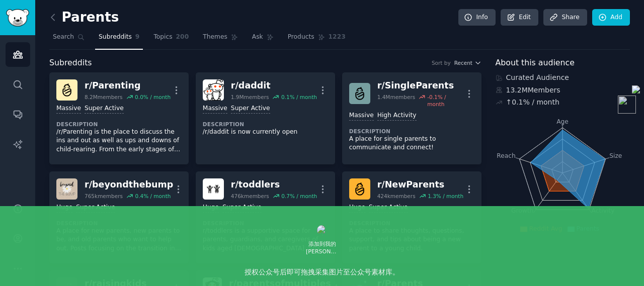  I want to click on a: Ask, so click(263, 39).